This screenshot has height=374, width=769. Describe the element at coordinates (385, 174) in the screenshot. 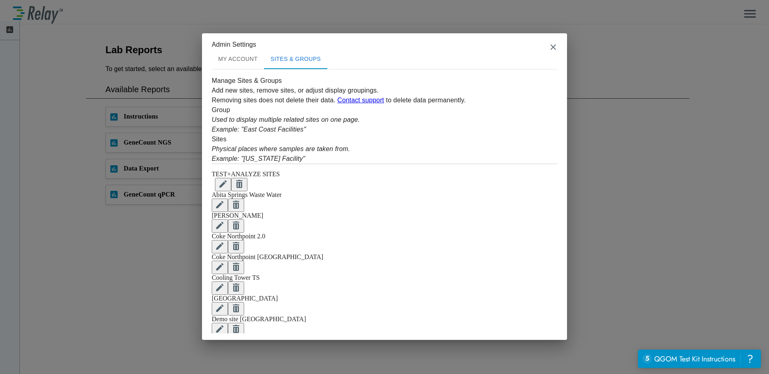

I see `div: TEST+ANALYZE SITES` at that location.